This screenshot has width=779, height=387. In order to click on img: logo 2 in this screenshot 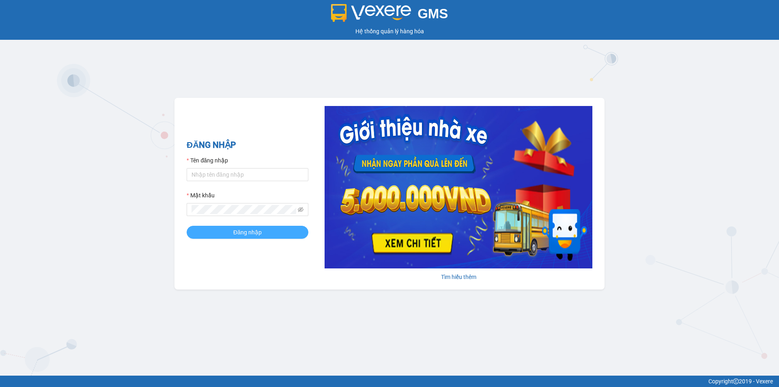, I will do `click(371, 13)`.